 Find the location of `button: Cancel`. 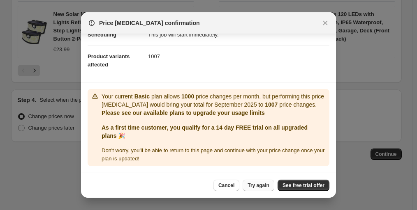

button: Cancel is located at coordinates (226, 186).